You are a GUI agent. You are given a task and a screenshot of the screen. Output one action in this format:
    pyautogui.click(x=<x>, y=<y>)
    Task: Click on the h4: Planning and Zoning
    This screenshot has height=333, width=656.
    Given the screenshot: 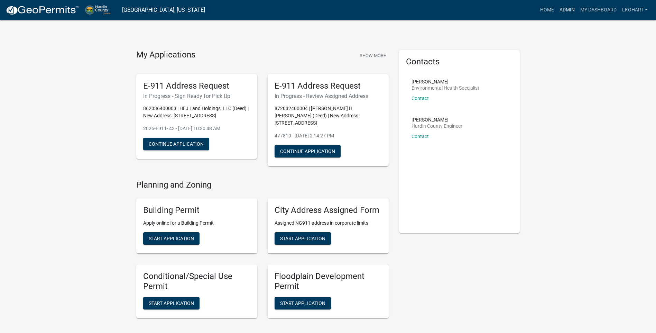 What is the action you would take?
    pyautogui.click(x=262, y=185)
    